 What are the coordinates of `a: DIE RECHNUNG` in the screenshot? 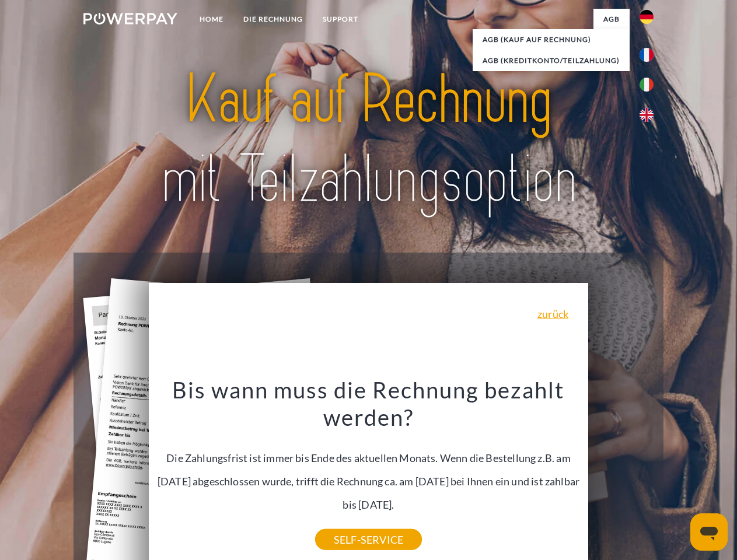 It's located at (273, 19).